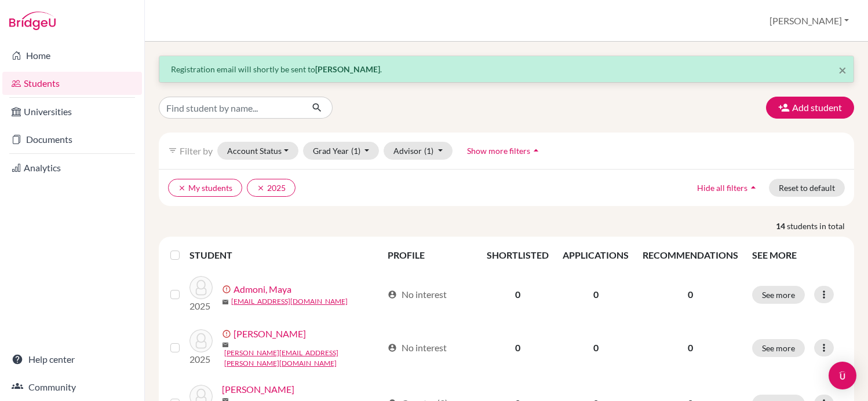 The width and height of the screenshot is (868, 401). What do you see at coordinates (72, 84) in the screenshot?
I see `a: Students` at bounding box center [72, 84].